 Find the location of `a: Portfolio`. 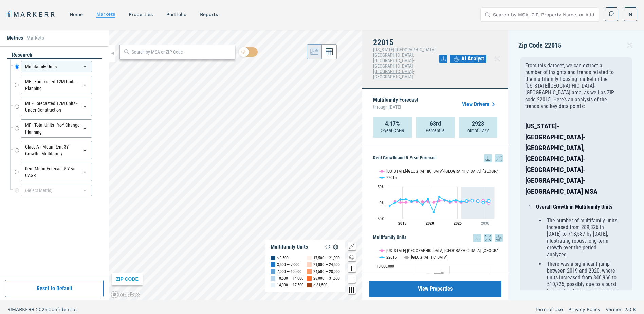

a: Portfolio is located at coordinates (176, 14).